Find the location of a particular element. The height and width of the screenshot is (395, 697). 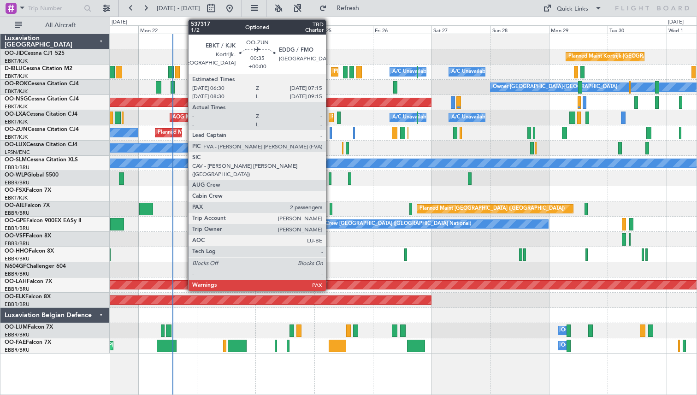

a: OO-ROKCessna Citation CJ4 is located at coordinates (41, 84).